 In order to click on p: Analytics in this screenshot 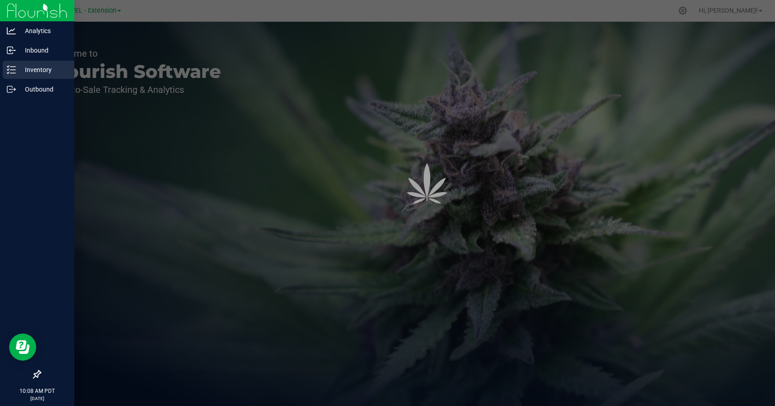, I will do `click(43, 31)`.